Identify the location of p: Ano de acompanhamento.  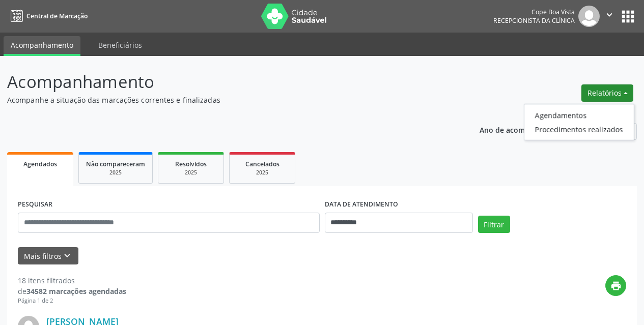
(525, 129).